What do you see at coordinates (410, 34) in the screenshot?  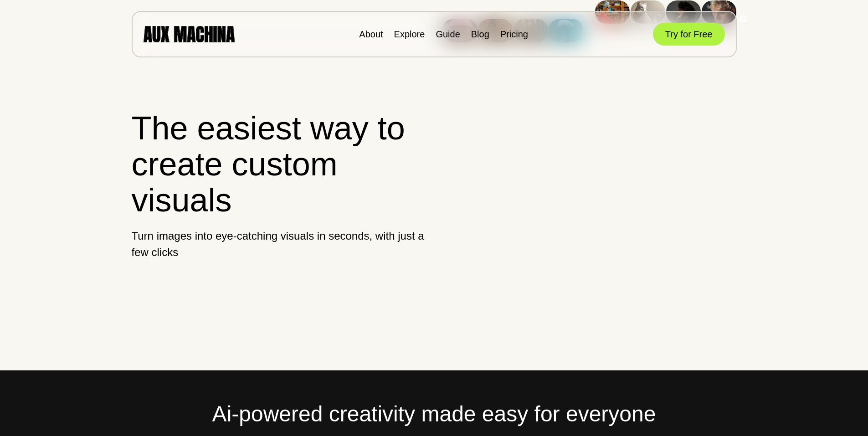 I see `a: Explore` at bounding box center [410, 34].